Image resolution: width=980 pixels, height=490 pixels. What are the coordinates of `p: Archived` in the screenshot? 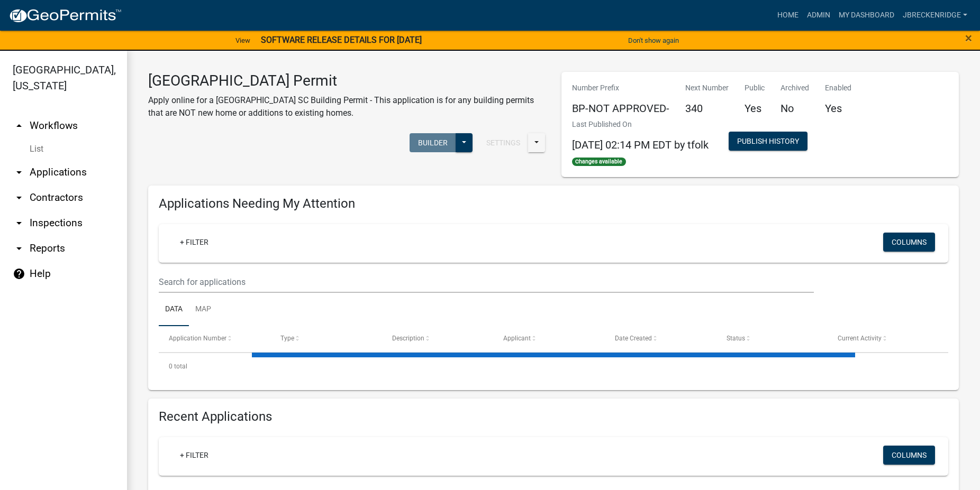 It's located at (795, 88).